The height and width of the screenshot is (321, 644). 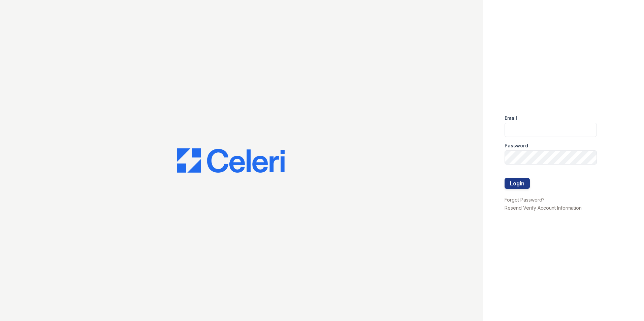 What do you see at coordinates (543, 207) in the screenshot?
I see `a: Resend Verify Account Information` at bounding box center [543, 207].